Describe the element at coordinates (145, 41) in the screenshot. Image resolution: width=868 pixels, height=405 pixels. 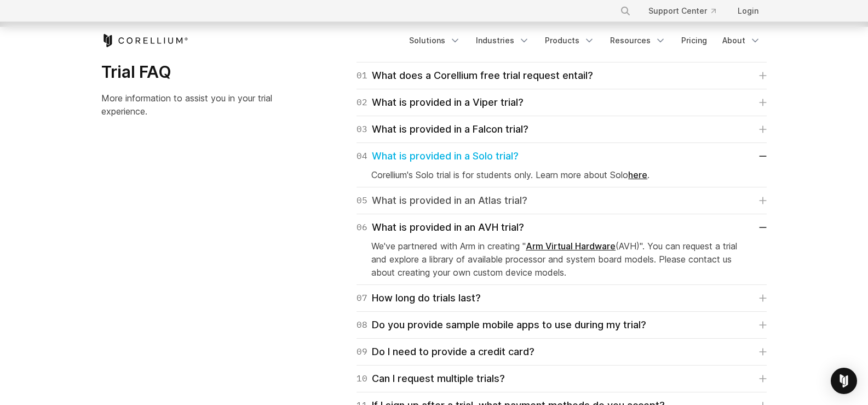
I see `a: Corellium Home` at that location.